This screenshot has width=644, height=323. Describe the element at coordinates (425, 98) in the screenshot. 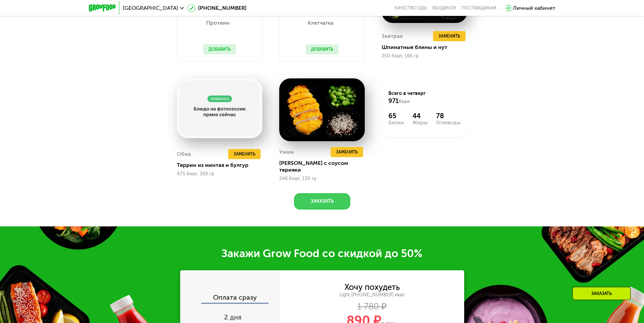

I see `div: Всего в четверг` at that location.